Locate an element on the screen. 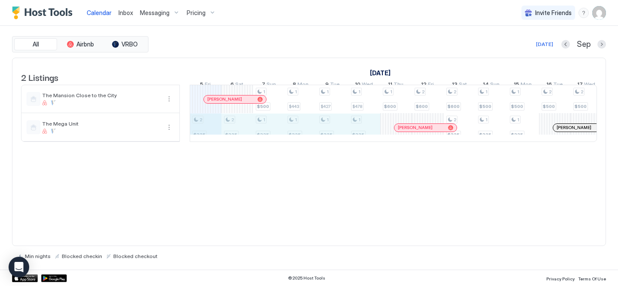  span: 9 is located at coordinates (327, 85).